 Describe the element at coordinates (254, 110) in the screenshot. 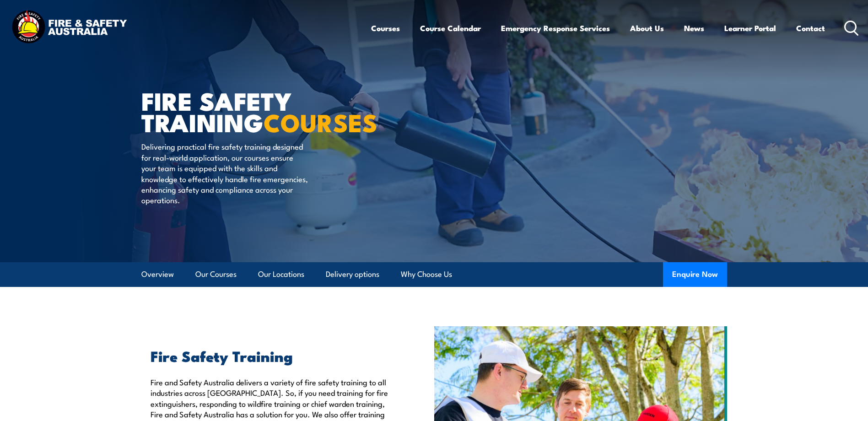

I see `h1: FIRE SAFETY TRAINING` at that location.